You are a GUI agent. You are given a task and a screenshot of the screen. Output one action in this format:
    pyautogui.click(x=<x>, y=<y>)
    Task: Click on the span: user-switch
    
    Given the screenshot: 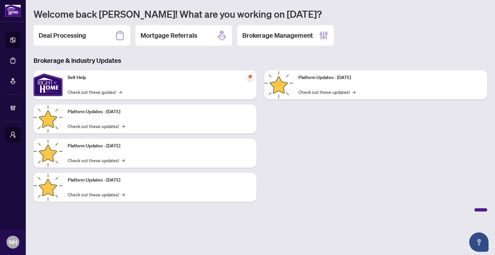 What is the action you would take?
    pyautogui.click(x=13, y=135)
    